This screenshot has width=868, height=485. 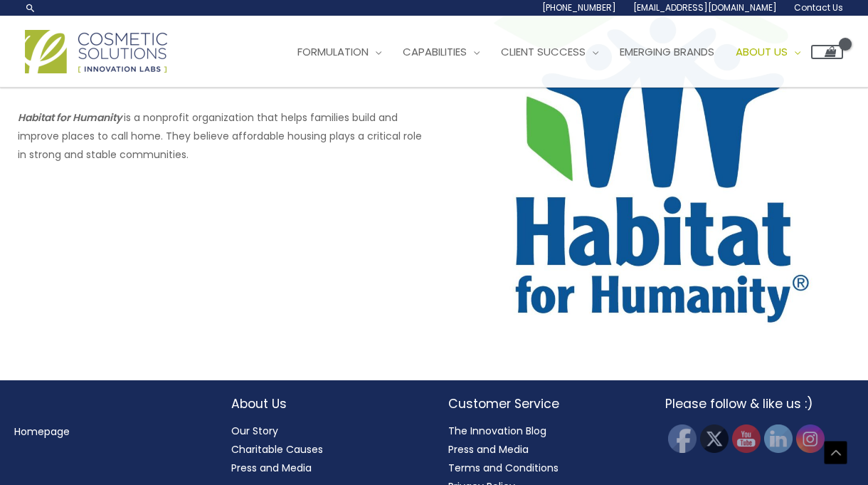 I want to click on a: Emerging Brands, so click(x=667, y=52).